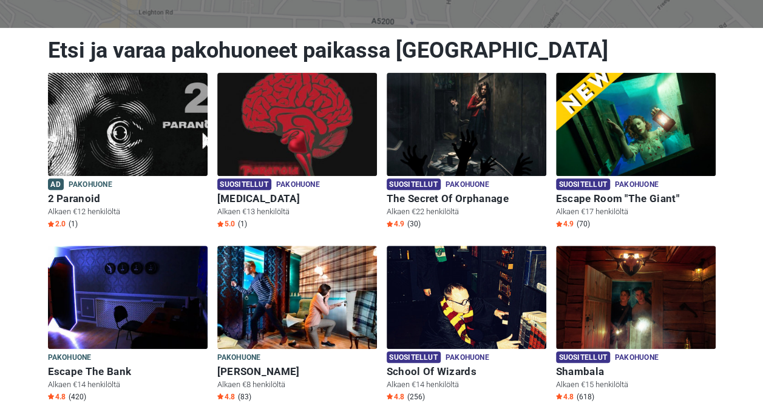 The height and width of the screenshot is (409, 763). Describe the element at coordinates (297, 212) in the screenshot. I see `p: Alkaen €13 henkilöltä` at that location.